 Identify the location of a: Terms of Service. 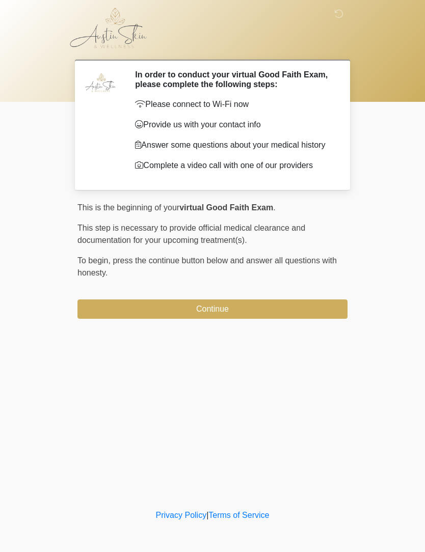
(238, 515).